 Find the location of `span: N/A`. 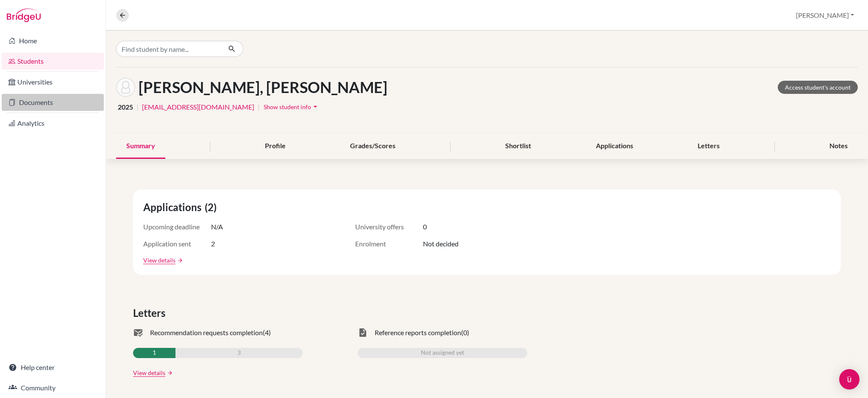

span: N/A is located at coordinates (217, 226).